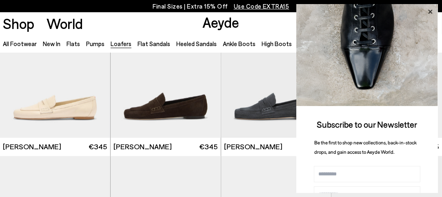  What do you see at coordinates (64, 23) in the screenshot?
I see `a: World` at bounding box center [64, 23].